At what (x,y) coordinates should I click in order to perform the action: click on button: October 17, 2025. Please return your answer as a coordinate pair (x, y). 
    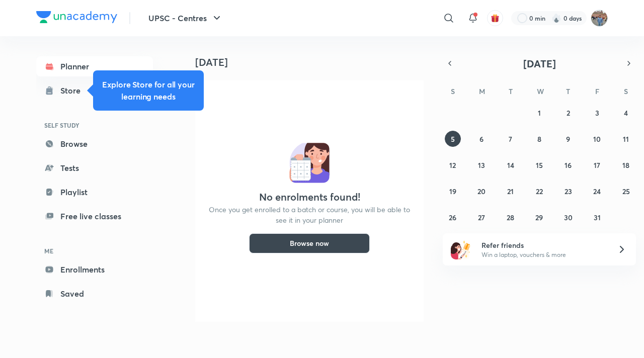
    Looking at the image, I should click on (597, 165).